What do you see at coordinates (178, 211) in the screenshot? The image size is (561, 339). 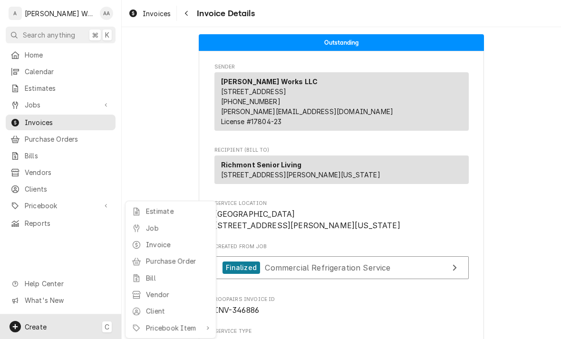 I see `div: Estimate` at bounding box center [178, 211].